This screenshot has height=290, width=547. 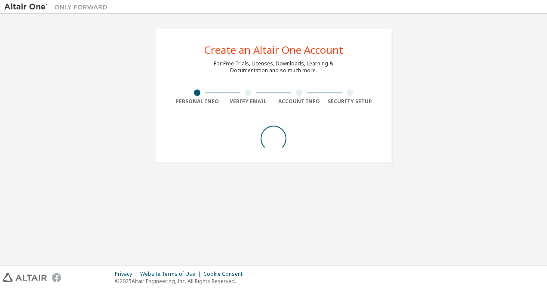 What do you see at coordinates (299, 101) in the screenshot?
I see `div: Account Info` at bounding box center [299, 101].